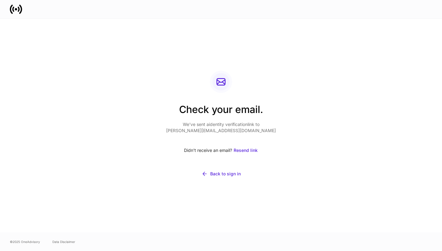 This screenshot has height=251, width=442. Describe the element at coordinates (225, 174) in the screenshot. I see `div: Back to sign in` at that location.